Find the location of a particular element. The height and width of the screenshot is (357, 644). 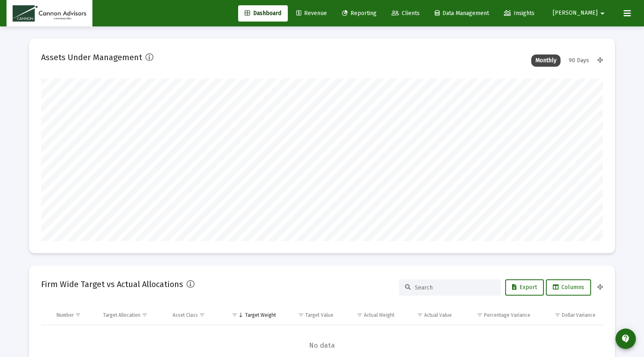

h2: Firm Wide Target vs Actual Allocations is located at coordinates (112, 284).